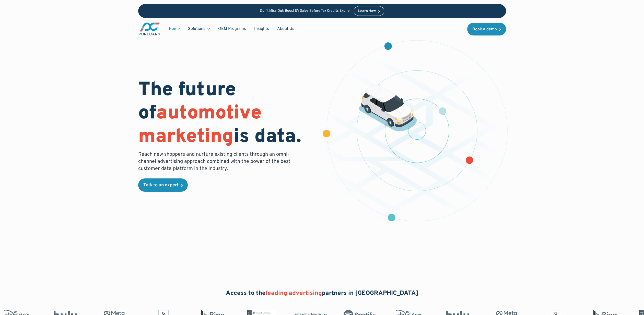  What do you see at coordinates (227, 114) in the screenshot?
I see `h1: The future of is data.` at bounding box center [227, 114].